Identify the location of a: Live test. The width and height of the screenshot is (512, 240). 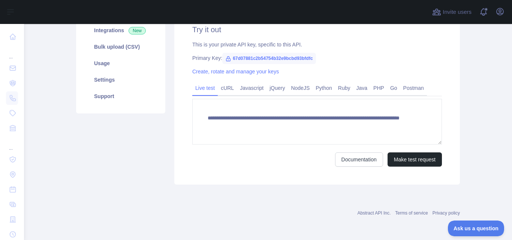
(205, 88).